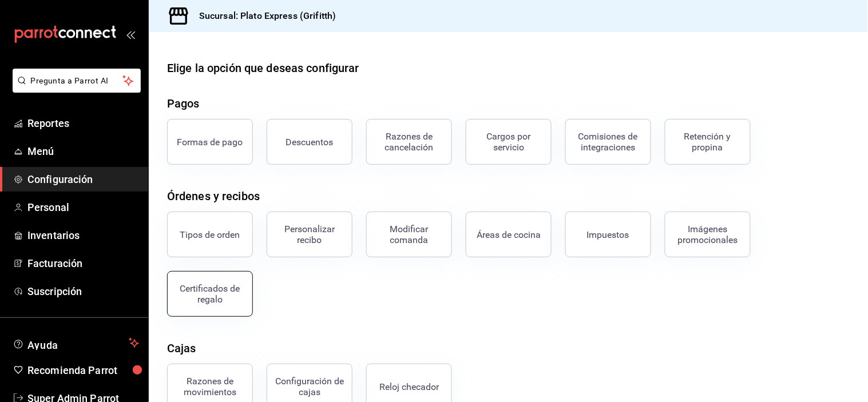 This screenshot has width=868, height=402. What do you see at coordinates (309, 386) in the screenshot?
I see `div: Configuración de cajas` at bounding box center [309, 386].